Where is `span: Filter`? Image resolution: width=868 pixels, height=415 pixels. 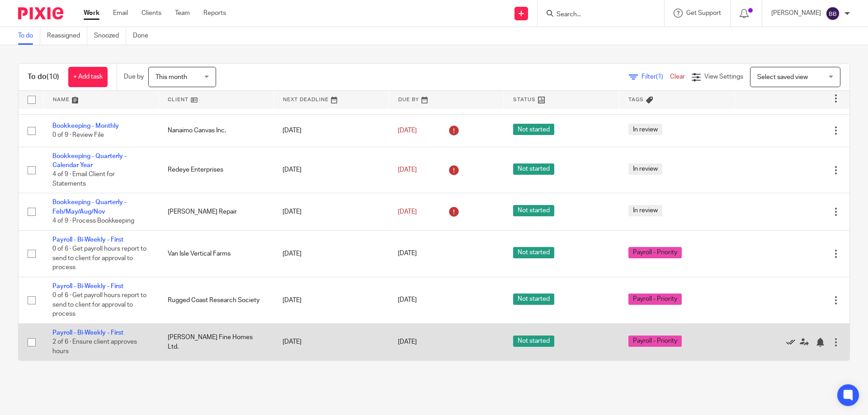
span: Filter is located at coordinates (656, 77).